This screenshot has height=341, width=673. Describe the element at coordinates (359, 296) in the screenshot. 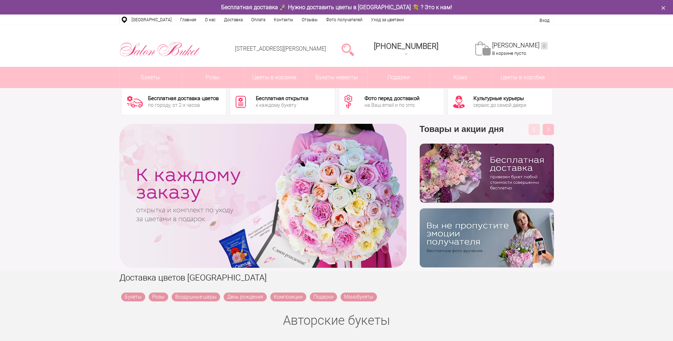

I see `a: Монобукеты` at that location.